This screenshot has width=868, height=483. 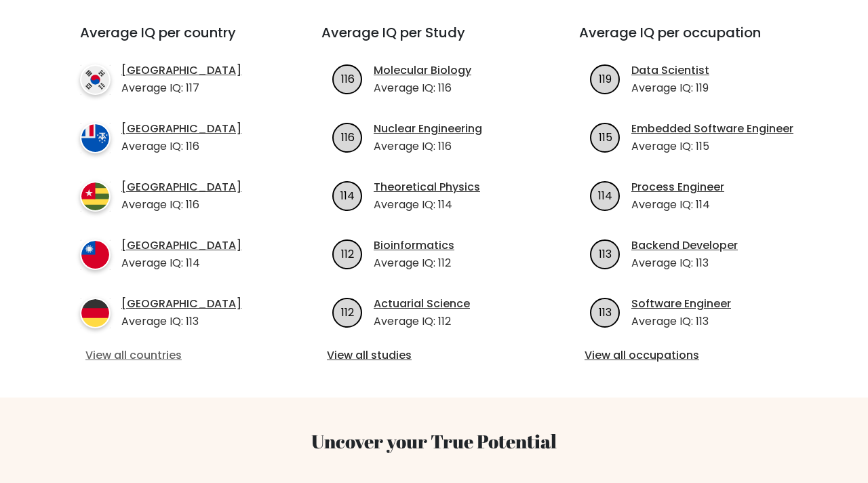 What do you see at coordinates (712, 129) in the screenshot?
I see `a: Embedded Software Engineer` at bounding box center [712, 129].